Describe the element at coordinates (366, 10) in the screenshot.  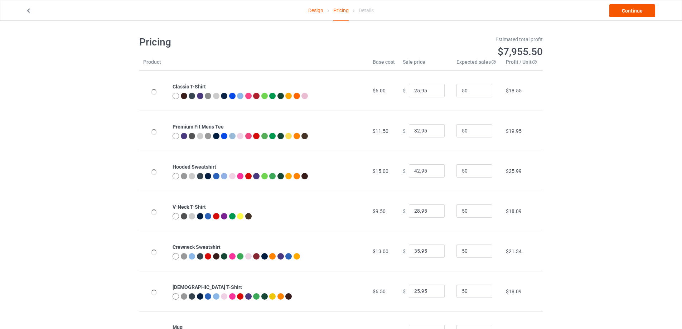
I see `div: Details` at that location.